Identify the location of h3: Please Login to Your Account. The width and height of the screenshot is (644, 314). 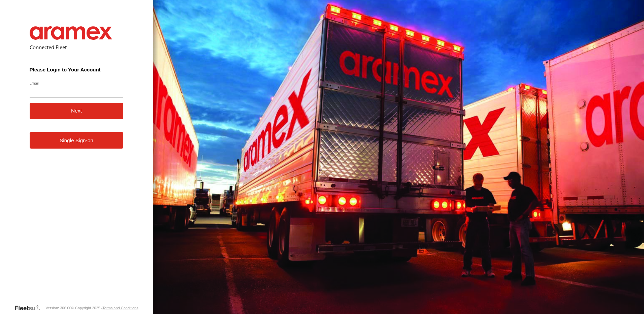
(77, 69).